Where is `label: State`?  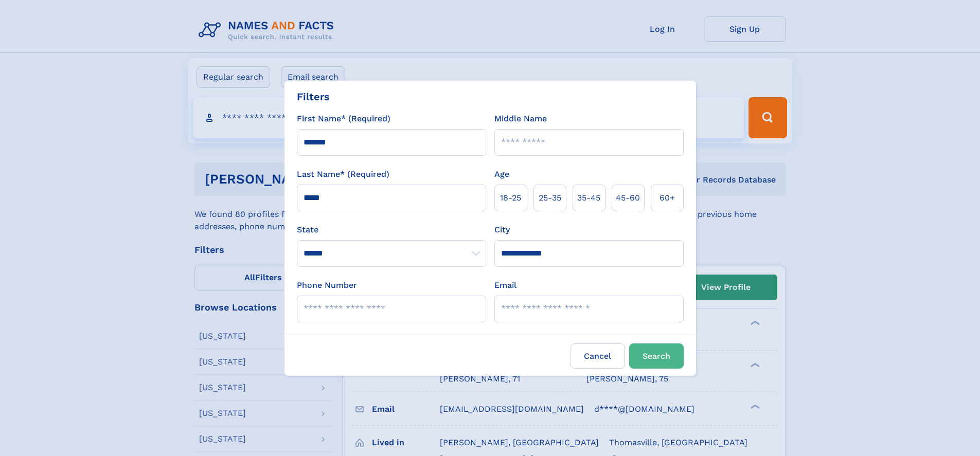 label: State is located at coordinates (392, 230).